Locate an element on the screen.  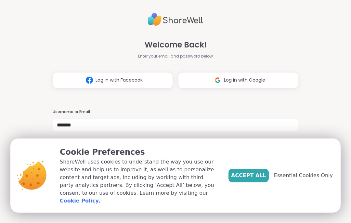
button: Accept All is located at coordinates (248, 175).